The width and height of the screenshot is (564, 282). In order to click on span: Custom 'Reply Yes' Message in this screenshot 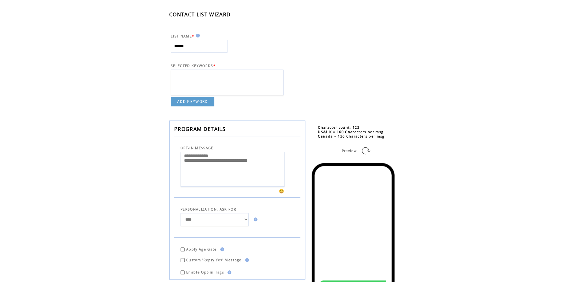, I will do `click(214, 260)`.